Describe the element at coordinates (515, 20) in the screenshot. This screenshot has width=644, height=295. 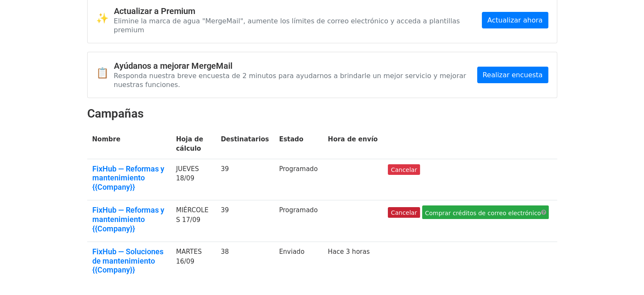
I see `font: Actualizar ahora` at that location.